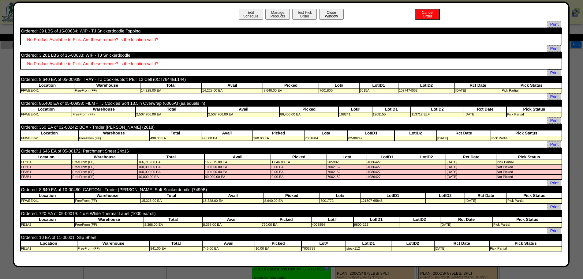  Describe the element at coordinates (242, 103) in the screenshot. I see `td: Ordered: 86,400 EA of 05-00938: FILM - TJ Cookies Soft 13.5in Overwrap (6066A) (ea equals in)` at that location.